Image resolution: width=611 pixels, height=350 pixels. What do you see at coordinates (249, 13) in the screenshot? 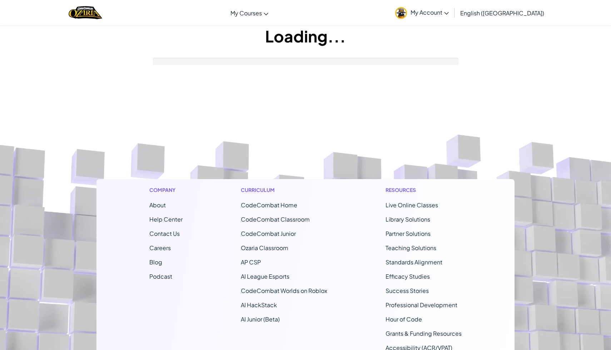
I see `a: My Courses` at bounding box center [249, 13].